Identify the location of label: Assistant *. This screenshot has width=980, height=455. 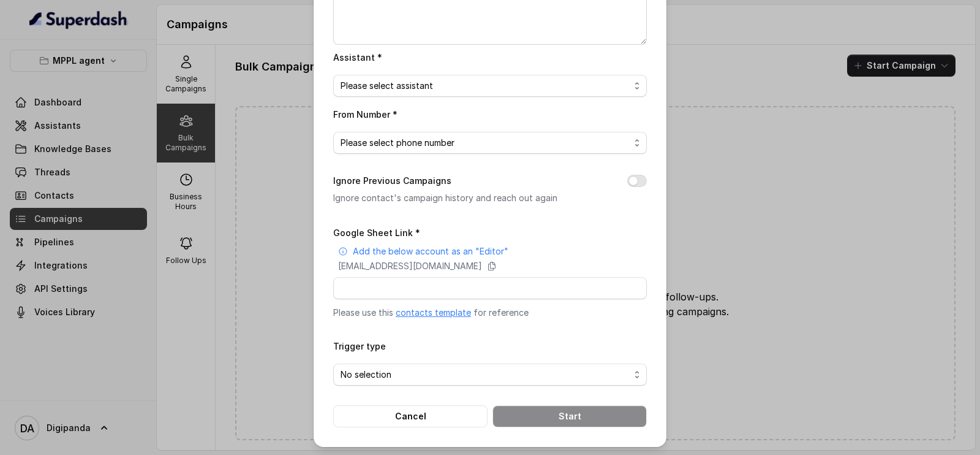
(358, 57).